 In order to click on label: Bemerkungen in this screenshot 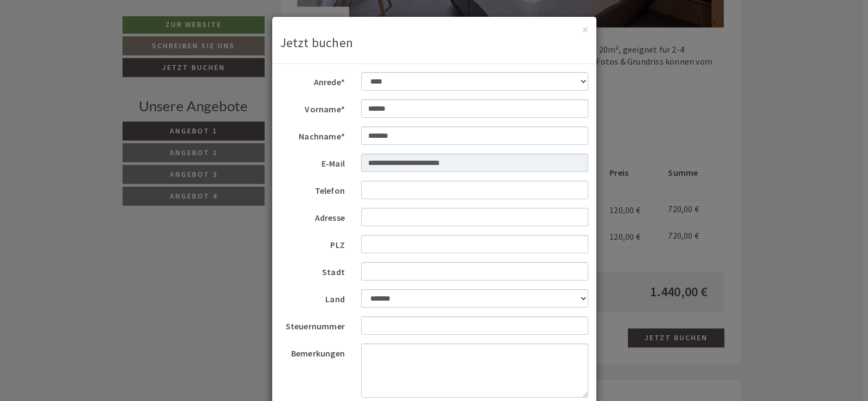, I will do `click(313, 352)`.